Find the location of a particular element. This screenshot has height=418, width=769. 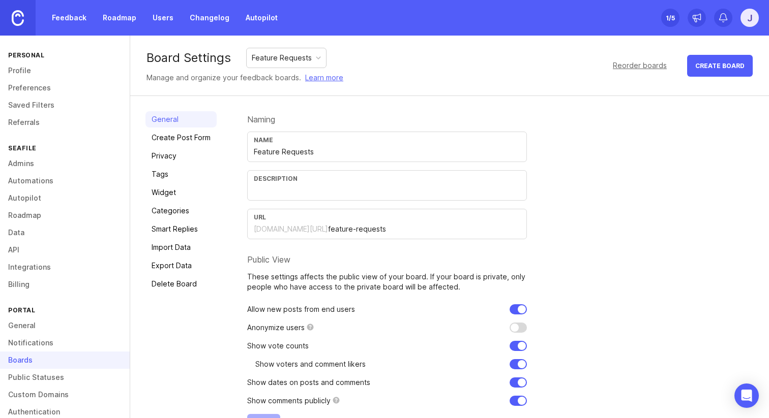

p: Allow new posts from end users is located at coordinates (301, 310).